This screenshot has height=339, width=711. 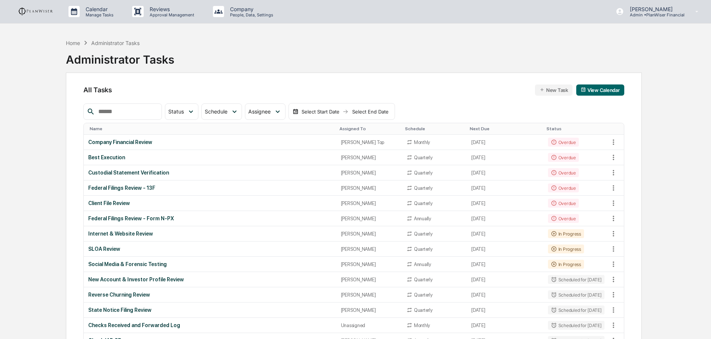 What do you see at coordinates (210, 188) in the screenshot?
I see `div: Federal Filings Review - 13F` at bounding box center [210, 188].